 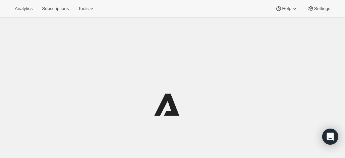 I want to click on button: Help, so click(x=286, y=9).